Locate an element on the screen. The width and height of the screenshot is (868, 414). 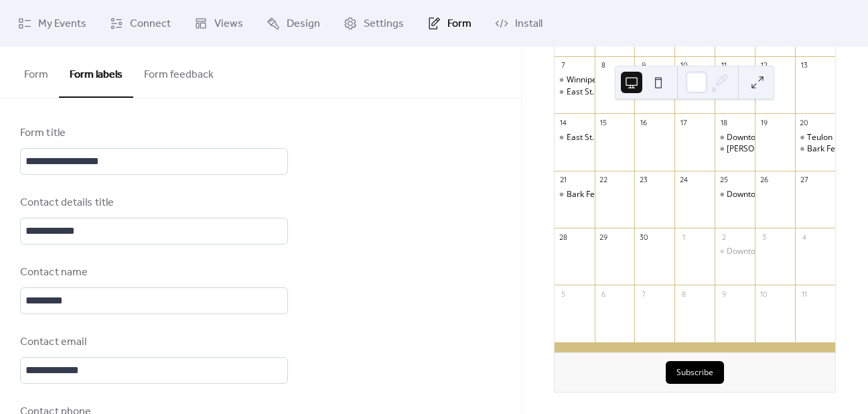
div: Contact name is located at coordinates (152, 273).